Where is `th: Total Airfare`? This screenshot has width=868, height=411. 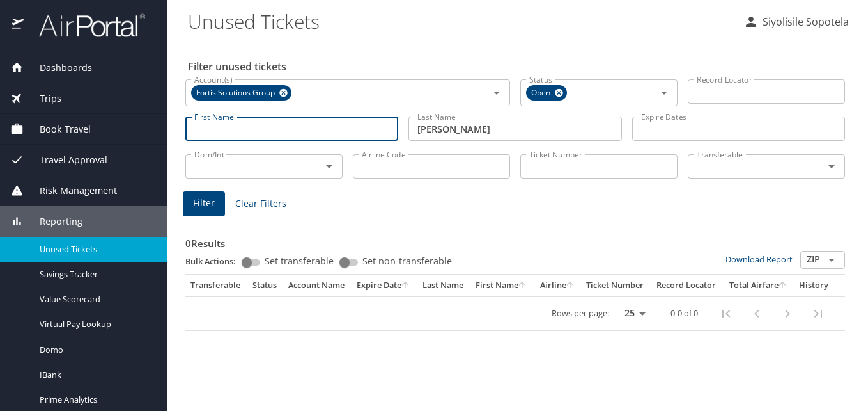
th: Total Airfare is located at coordinates (759, 286).